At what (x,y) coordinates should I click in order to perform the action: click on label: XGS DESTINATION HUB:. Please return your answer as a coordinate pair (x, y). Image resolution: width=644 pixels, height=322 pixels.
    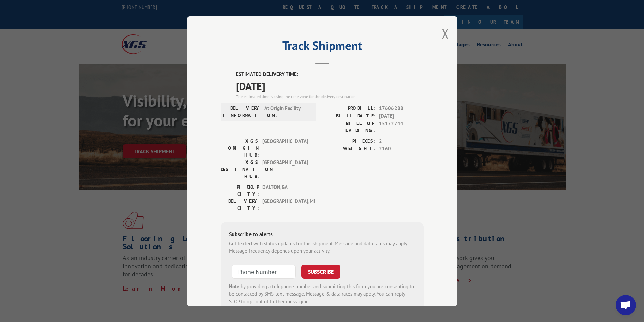
    Looking at the image, I should click on (240, 169).